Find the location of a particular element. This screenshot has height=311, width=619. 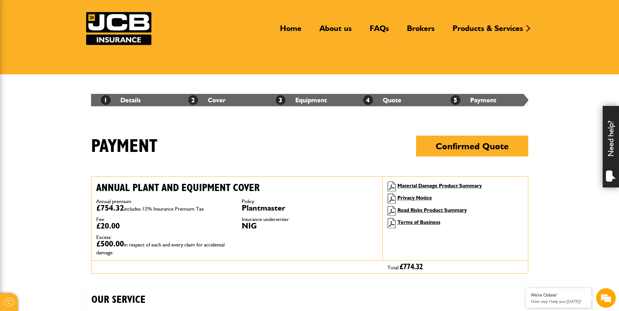

div: Total: is located at coordinates (455, 267).